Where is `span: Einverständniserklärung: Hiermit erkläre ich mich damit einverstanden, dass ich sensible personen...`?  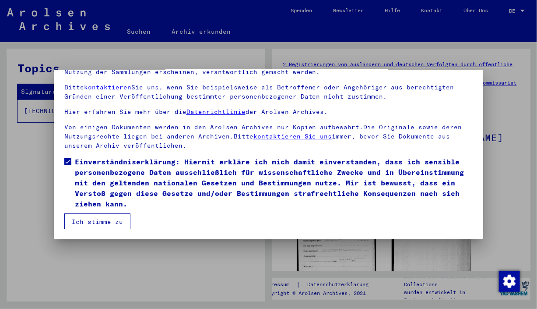
span: Einverständniserklärung: Hiermit erkläre ich mich damit einverstanden, dass ich sensible personen... is located at coordinates (274, 183).